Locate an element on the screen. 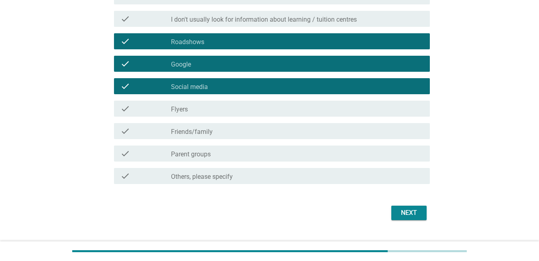  label: Roadshows is located at coordinates (187, 42).